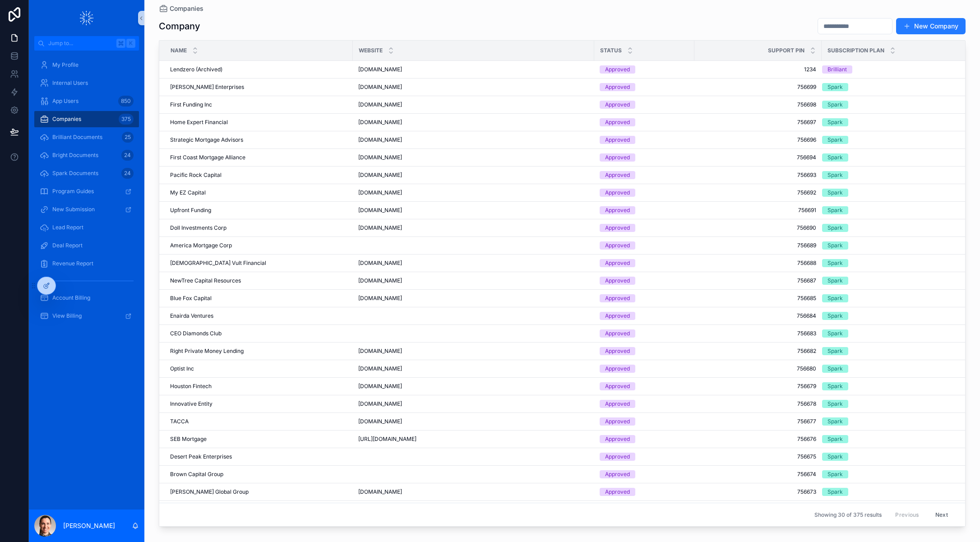 Image resolution: width=980 pixels, height=542 pixels. Describe the element at coordinates (188, 192) in the screenshot. I see `span: My EZ Capital` at that location.